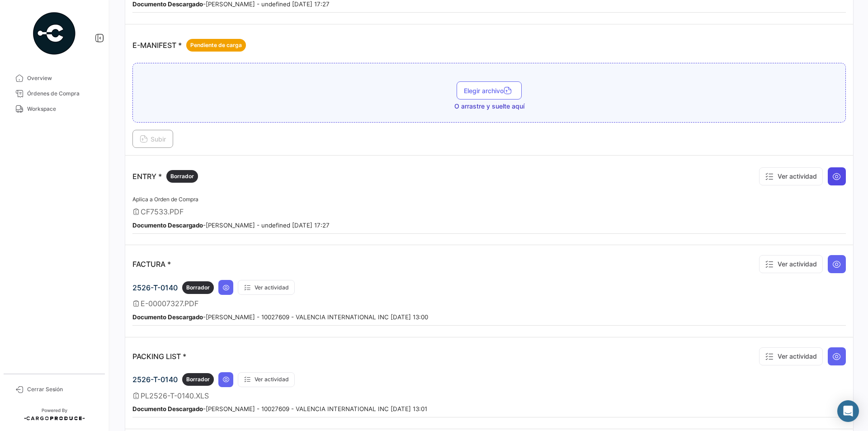 This screenshot has width=868, height=431. Describe the element at coordinates (63, 109) in the screenshot. I see `span: Workspace` at that location.